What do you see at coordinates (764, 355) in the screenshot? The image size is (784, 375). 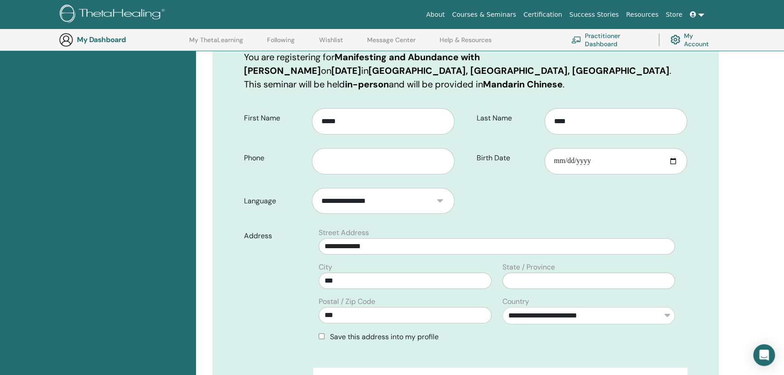 I see `div: Open Intercom Messenger` at bounding box center [764, 355].